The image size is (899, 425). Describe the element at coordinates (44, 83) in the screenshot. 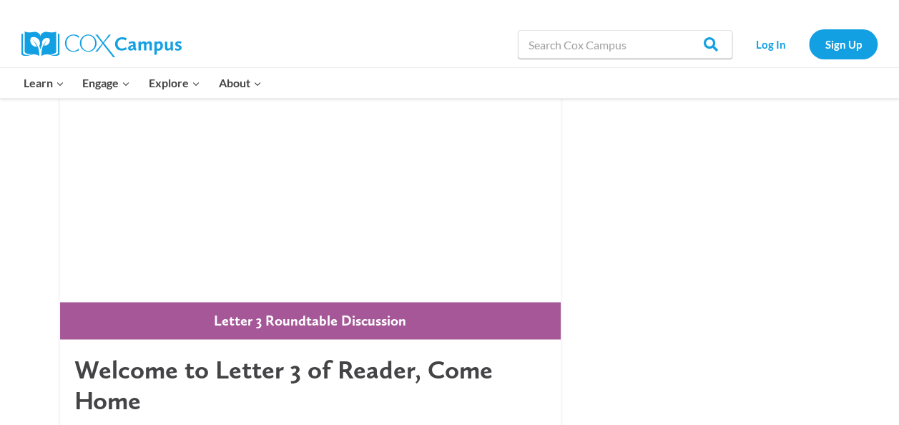

I see `button: Child menu of Learn` at that location.